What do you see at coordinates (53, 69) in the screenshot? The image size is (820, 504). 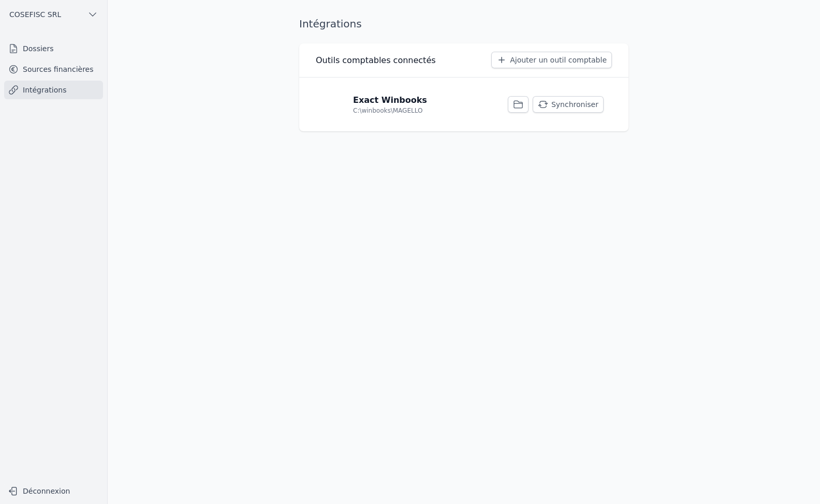 I see `a: Sources financières` at bounding box center [53, 69].